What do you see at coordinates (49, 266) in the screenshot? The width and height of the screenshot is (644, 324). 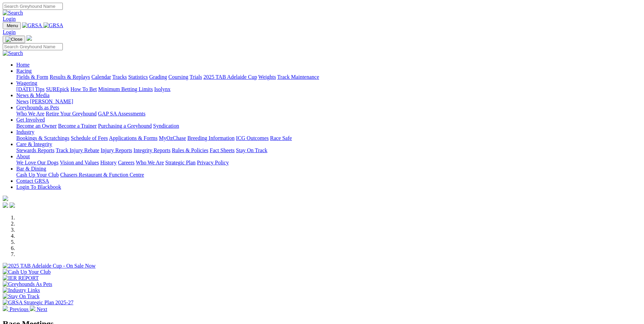 I see `img: 2025 TAB Adelaide Cup - On Sale Now` at bounding box center [49, 266].